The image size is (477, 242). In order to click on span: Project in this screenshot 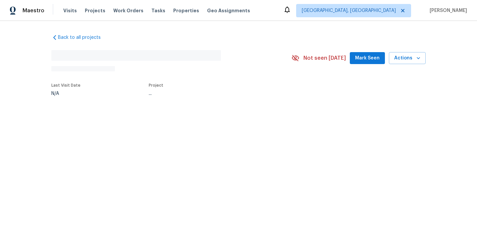, I will do `click(156, 85)`.